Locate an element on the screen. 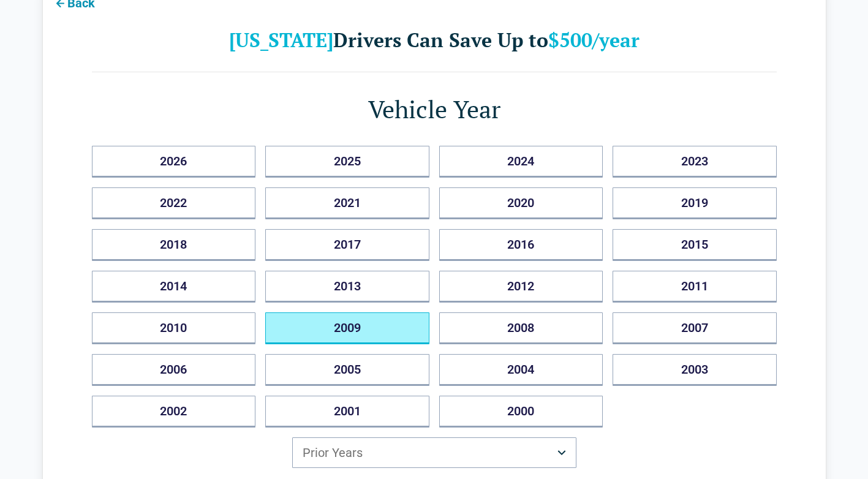  button: 2013 is located at coordinates (347, 287).